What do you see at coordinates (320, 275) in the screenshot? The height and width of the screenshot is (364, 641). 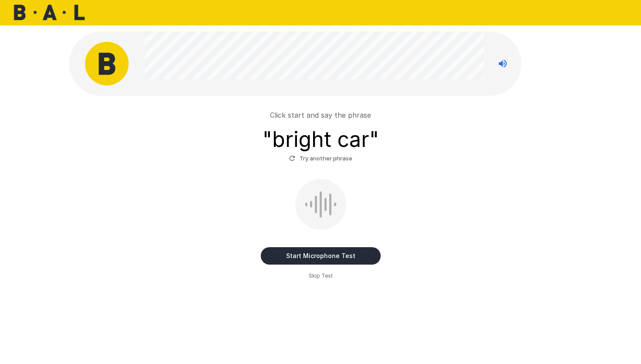 I see `span: Skip Test` at bounding box center [320, 275].